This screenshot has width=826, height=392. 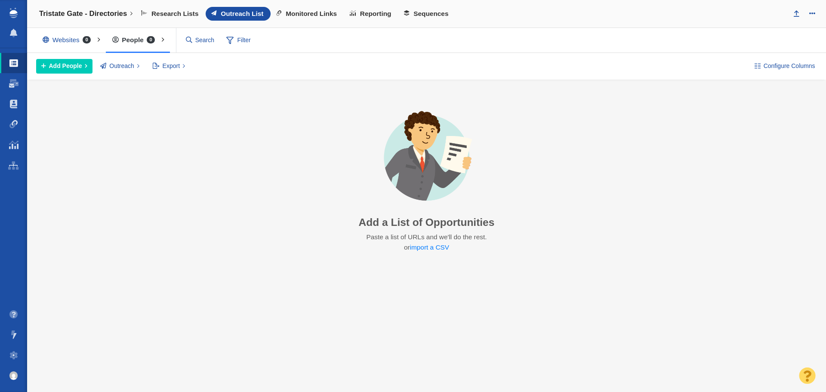 I want to click on input: Search, so click(x=201, y=40).